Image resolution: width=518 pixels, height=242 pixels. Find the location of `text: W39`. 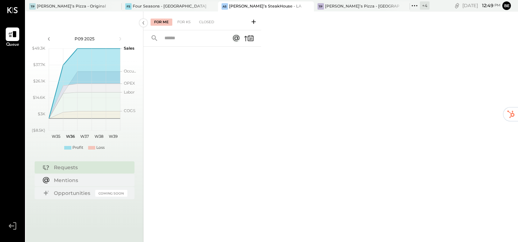

text: W39 is located at coordinates (113, 136).